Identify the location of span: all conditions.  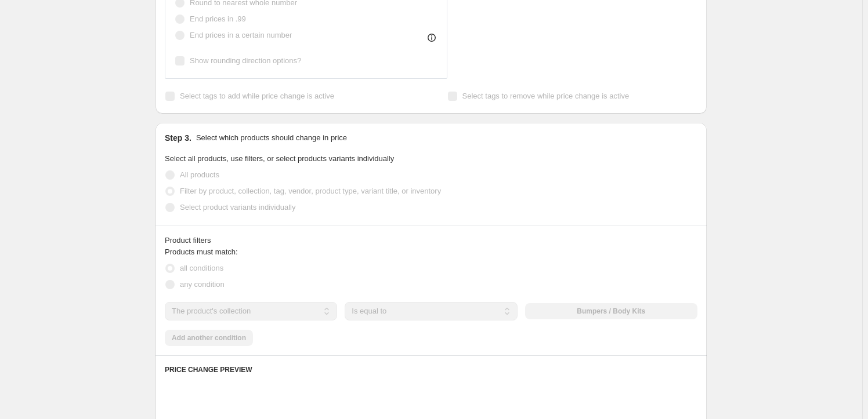
(202, 268).